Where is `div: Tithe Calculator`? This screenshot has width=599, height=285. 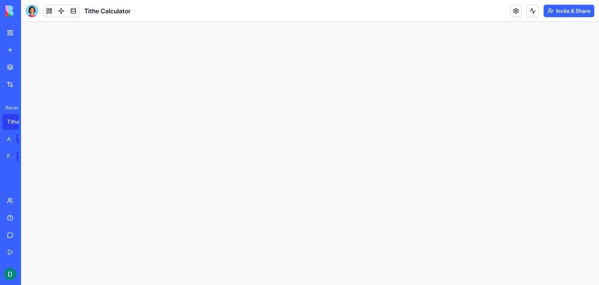
div: Tithe Calculator is located at coordinates (18, 122).